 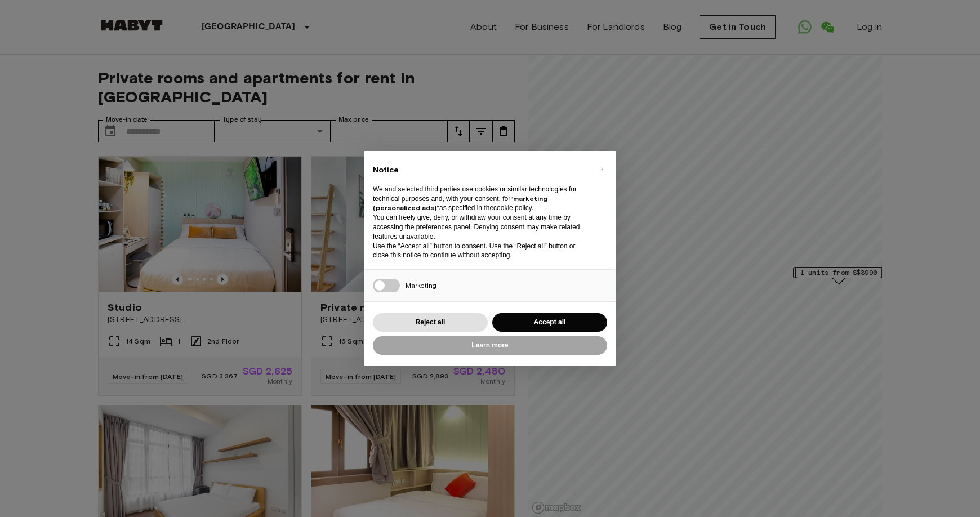 What do you see at coordinates (421, 285) in the screenshot?
I see `span: Marketing` at bounding box center [421, 285].